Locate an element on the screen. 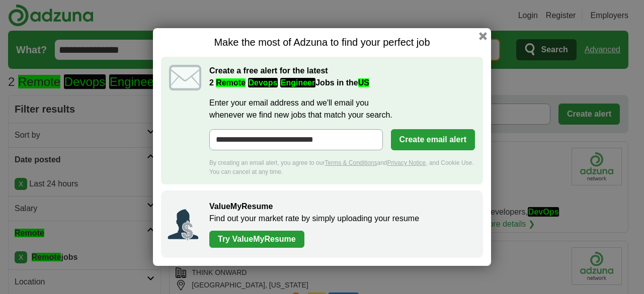 The image size is (644, 294). button: Create email alert is located at coordinates (433, 140).